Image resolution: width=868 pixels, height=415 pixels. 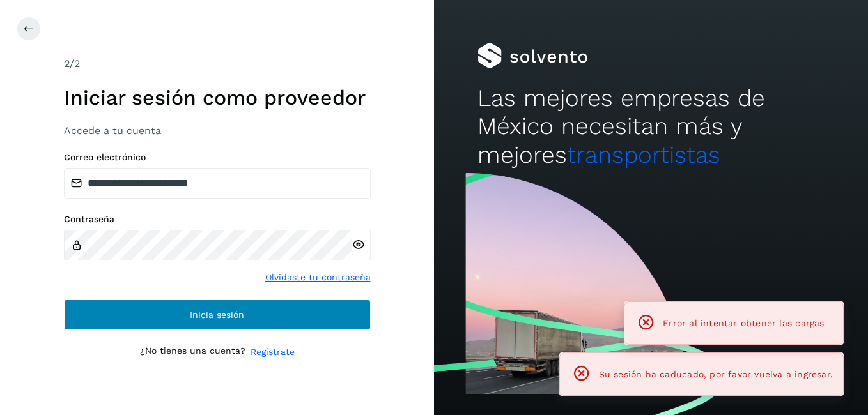 I want to click on span: Inicia sesión, so click(x=216, y=315).